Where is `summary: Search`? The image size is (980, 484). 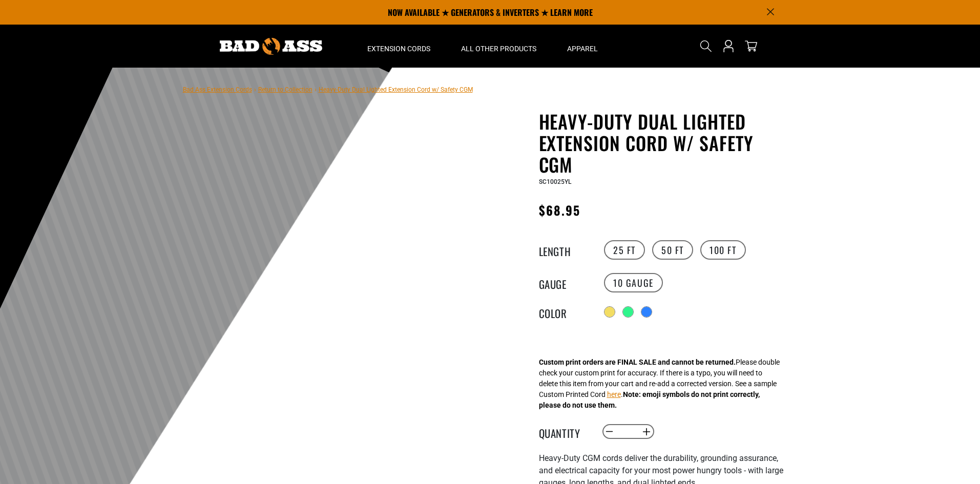 summary: Search is located at coordinates (706, 47).